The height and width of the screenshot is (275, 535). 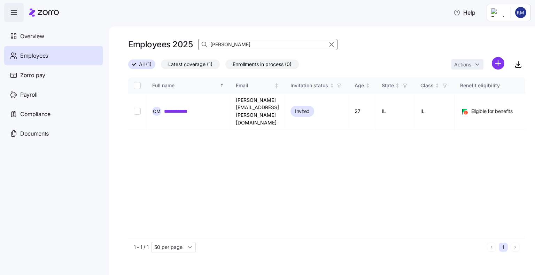 I want to click on button: Actions, so click(x=467, y=64).